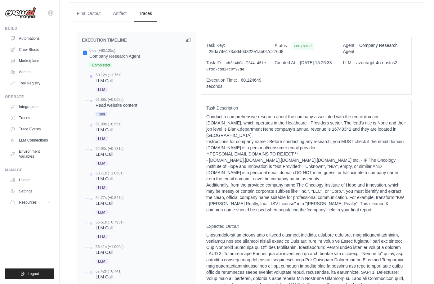 The image size is (434, 284). Describe the element at coordinates (109, 197) in the screenshot. I see `div: 64.77s (+0.847s)` at that location.